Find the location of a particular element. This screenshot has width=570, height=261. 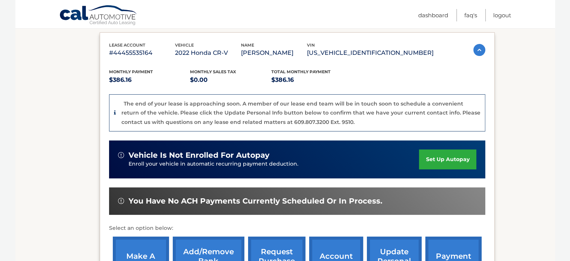

p: Select an option below: is located at coordinates (297, 228).